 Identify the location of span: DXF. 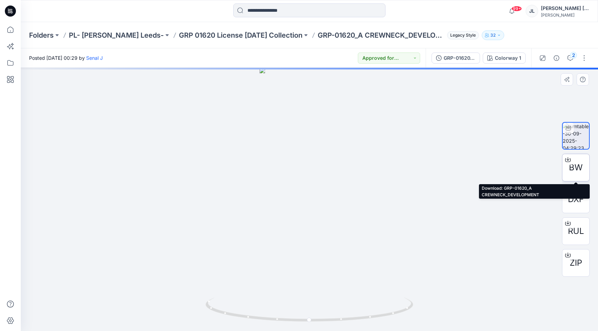
(576, 200).